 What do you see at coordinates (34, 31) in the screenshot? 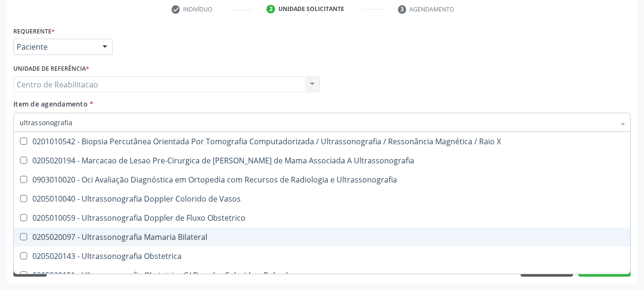
I see `label: Requerente` at bounding box center [34, 31].